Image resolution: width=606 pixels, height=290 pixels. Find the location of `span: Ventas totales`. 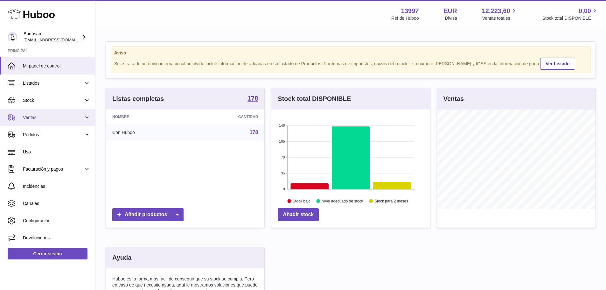

span: Ventas totales is located at coordinates (500, 18).